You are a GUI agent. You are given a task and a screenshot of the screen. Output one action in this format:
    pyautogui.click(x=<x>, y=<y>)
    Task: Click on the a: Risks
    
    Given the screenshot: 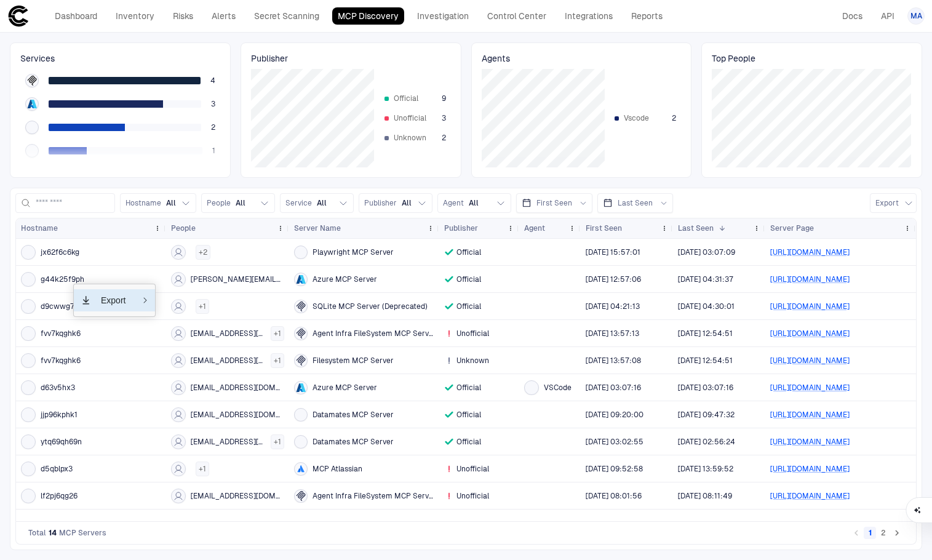 What is the action you would take?
    pyautogui.click(x=183, y=16)
    